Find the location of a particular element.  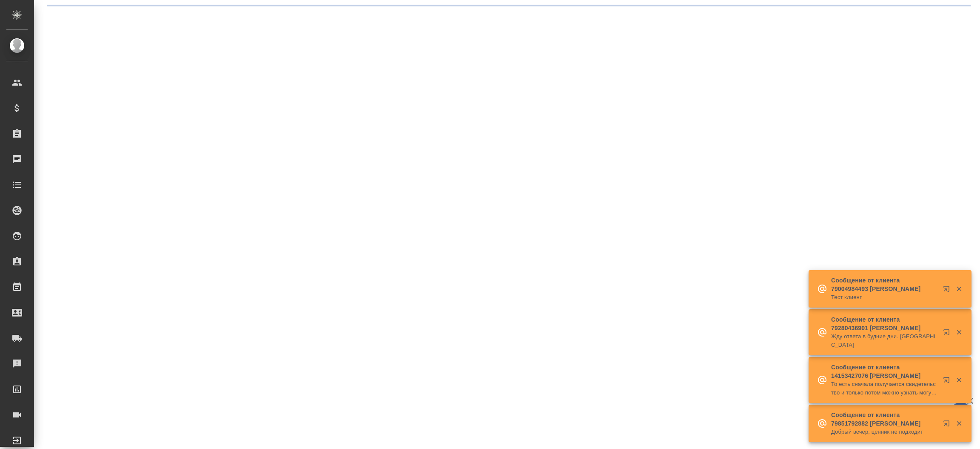

p: Тест клиент is located at coordinates (884, 297).